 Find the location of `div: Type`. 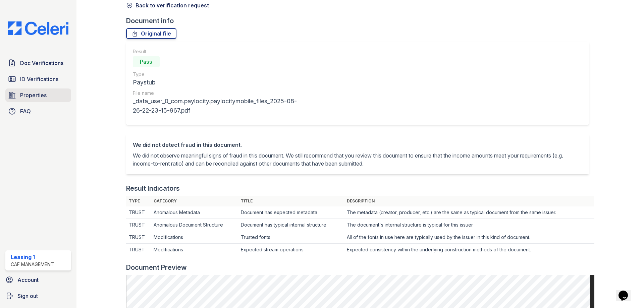

div: Type is located at coordinates (219, 74).